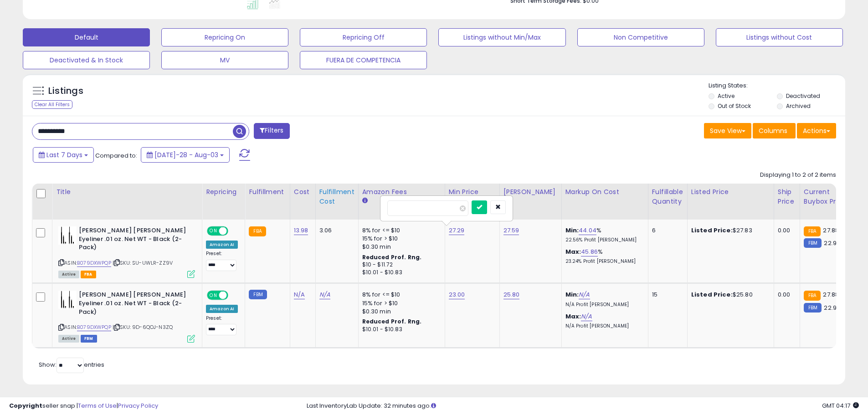  Describe the element at coordinates (52, 104) in the screenshot. I see `div: Clear All Filters` at that location.